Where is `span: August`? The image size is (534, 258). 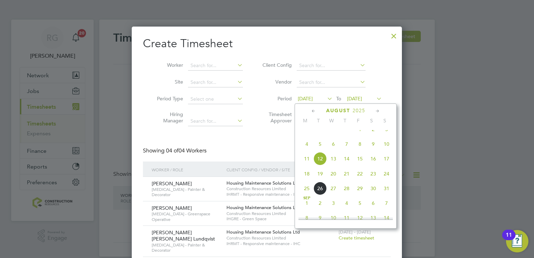 span: August is located at coordinates (338, 110).